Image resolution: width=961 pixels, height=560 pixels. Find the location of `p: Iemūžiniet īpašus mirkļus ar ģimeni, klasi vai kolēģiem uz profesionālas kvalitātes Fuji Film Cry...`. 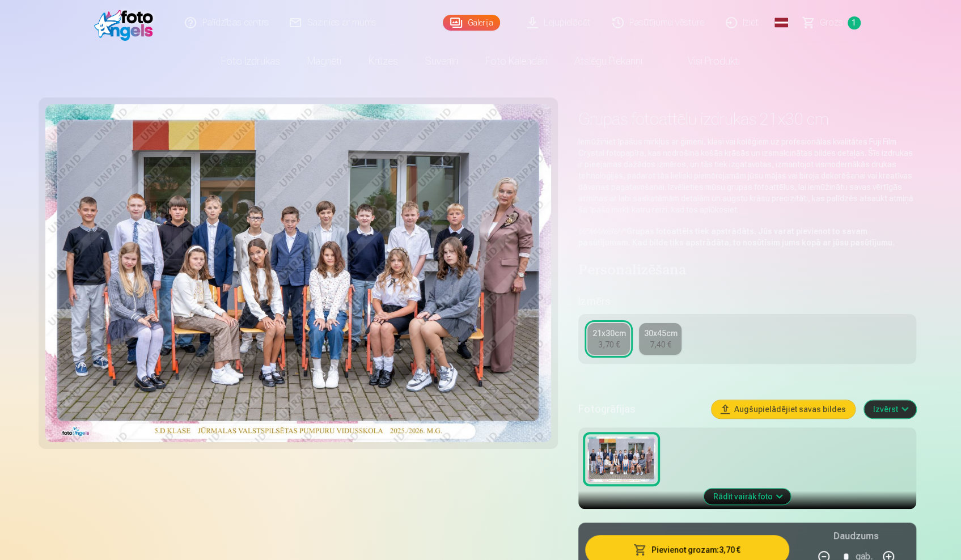

p: Iemūžiniet īpašus mirkļus ar ģimeni, klasi vai kolēģiem uz profesionālas kvalitātes Fuji Film Cry... is located at coordinates (747, 176).